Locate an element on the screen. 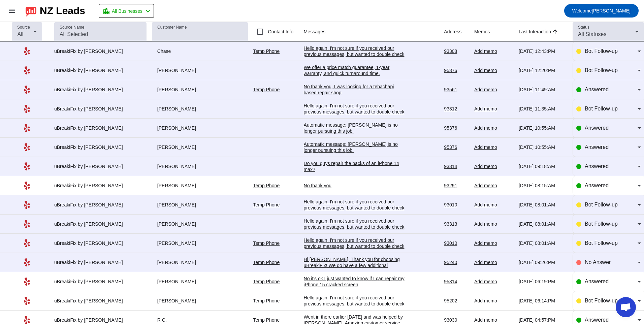 Image resolution: width=644 pixels, height=324 pixels. th: Memos is located at coordinates (497, 32).